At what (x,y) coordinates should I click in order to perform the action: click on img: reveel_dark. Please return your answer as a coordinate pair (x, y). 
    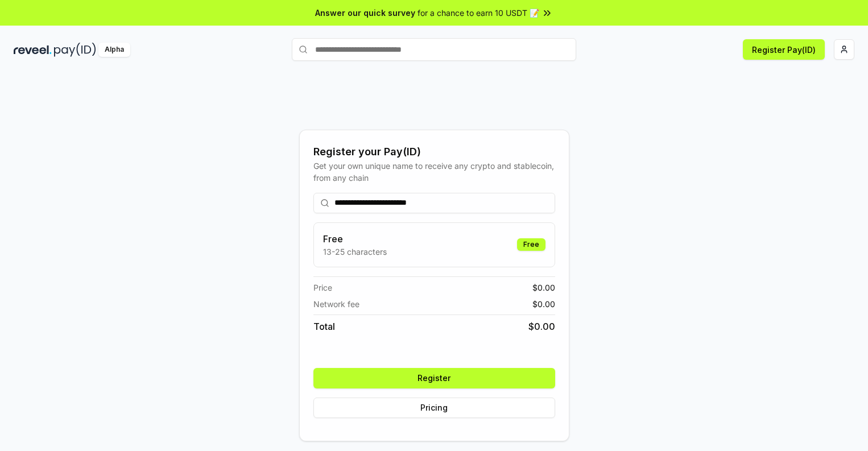
    Looking at the image, I should click on (33, 49).